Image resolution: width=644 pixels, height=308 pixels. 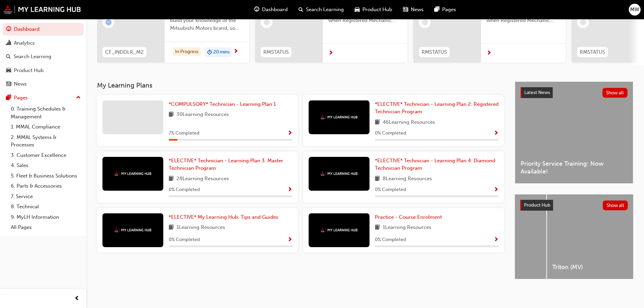 What do you see at coordinates (537, 92) in the screenshot?
I see `span: Latest News` at bounding box center [537, 92].